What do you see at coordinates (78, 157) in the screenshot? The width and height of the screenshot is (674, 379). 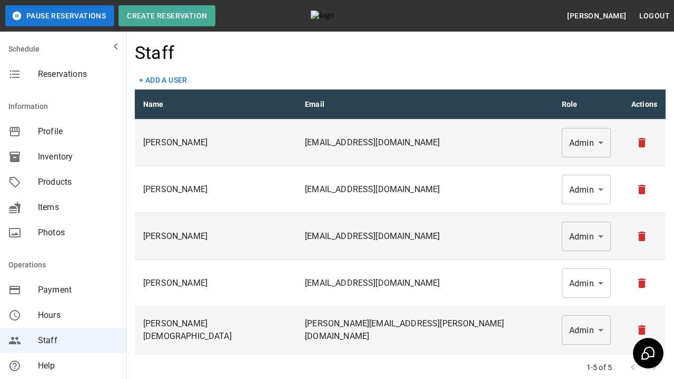 I see `span: Inventory` at bounding box center [78, 157].